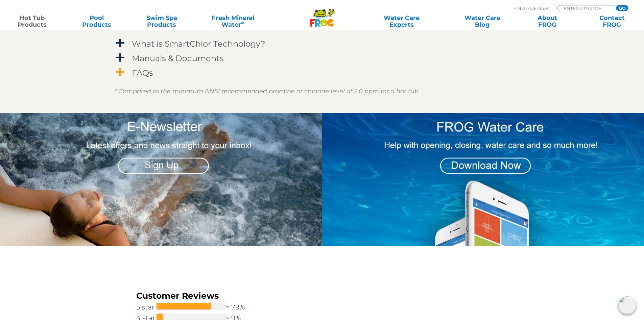 Image resolution: width=644 pixels, height=322 pixels. What do you see at coordinates (146, 307) in the screenshot?
I see `span: 5 star` at bounding box center [146, 307].